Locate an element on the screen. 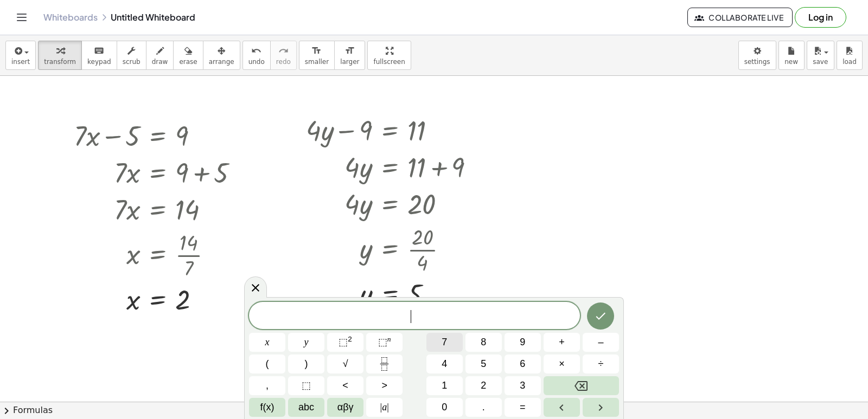 This screenshot has width=868, height=419. button: Functions is located at coordinates (267, 407).